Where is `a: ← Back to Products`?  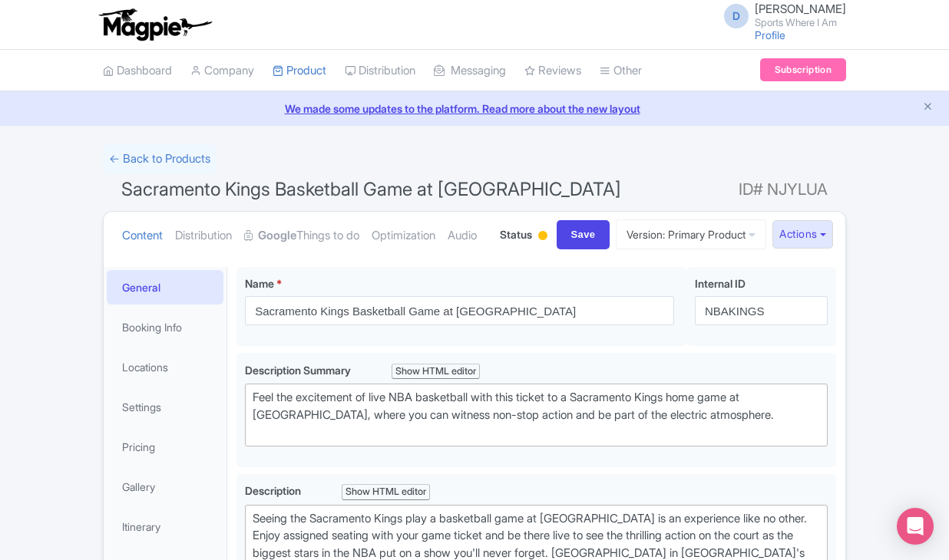
a: ← Back to Products is located at coordinates (159, 158).